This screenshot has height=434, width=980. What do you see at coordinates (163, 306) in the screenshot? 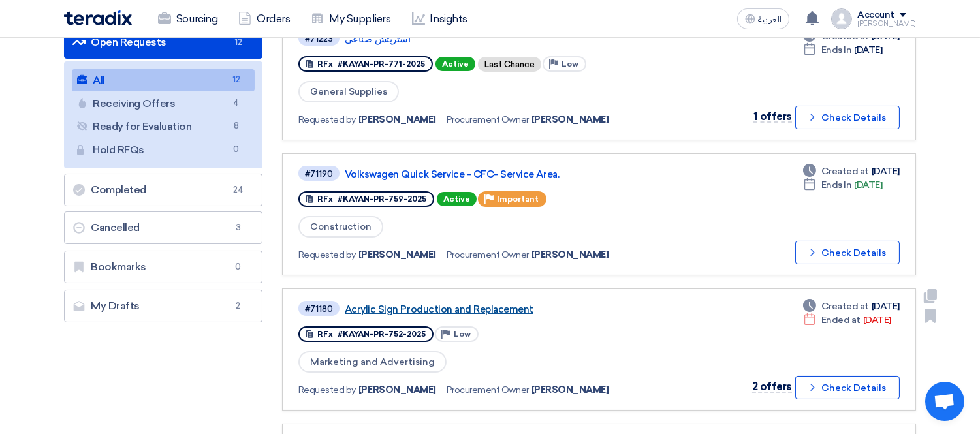
I see `a: My Drafts2` at bounding box center [163, 306].